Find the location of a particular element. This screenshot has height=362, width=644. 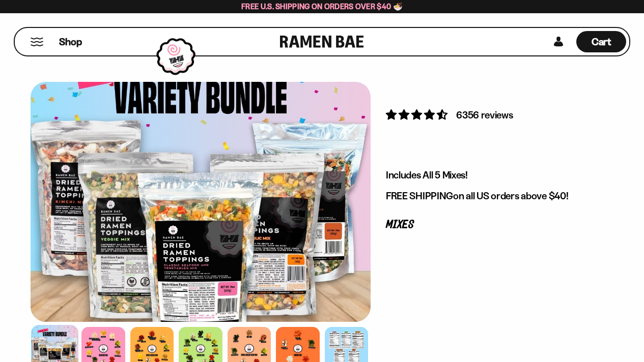

div: Cart is located at coordinates (601, 41).